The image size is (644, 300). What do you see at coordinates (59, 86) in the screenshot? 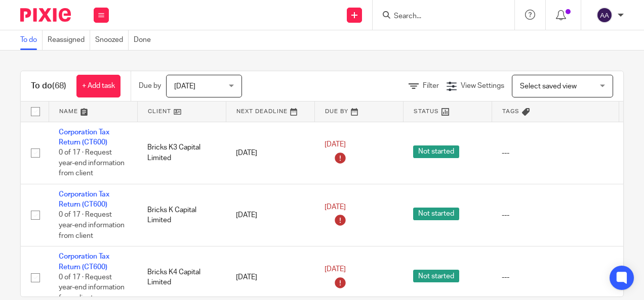
I see `span: (68)` at bounding box center [59, 86].